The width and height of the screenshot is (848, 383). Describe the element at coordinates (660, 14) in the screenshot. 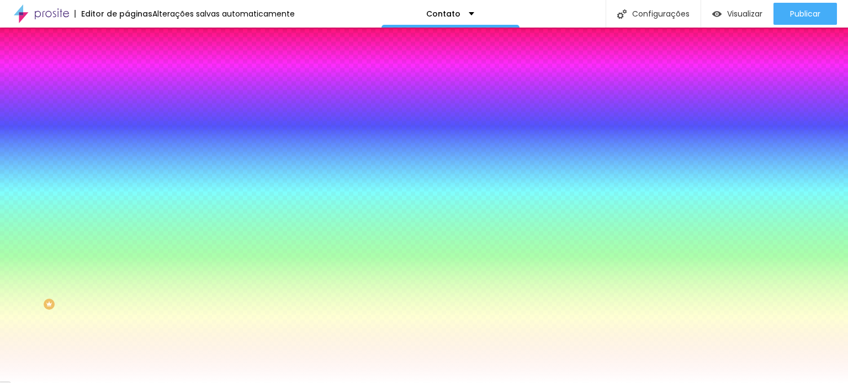

I see `font: Configurações` at that location.